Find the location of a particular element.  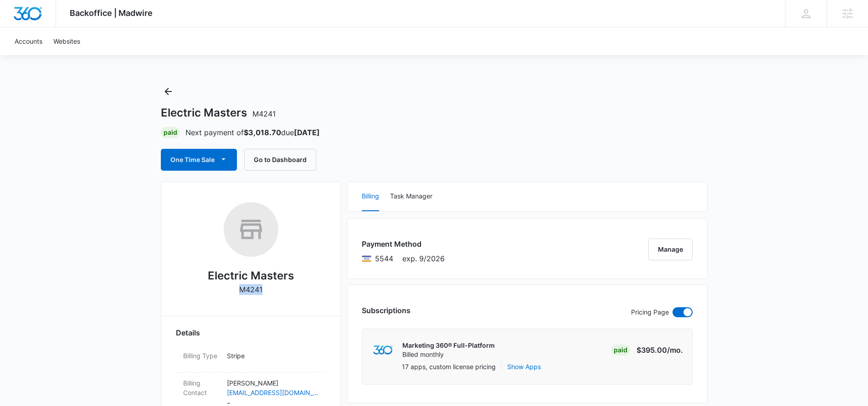

p: 17 apps, custom license pricing is located at coordinates (449, 366).